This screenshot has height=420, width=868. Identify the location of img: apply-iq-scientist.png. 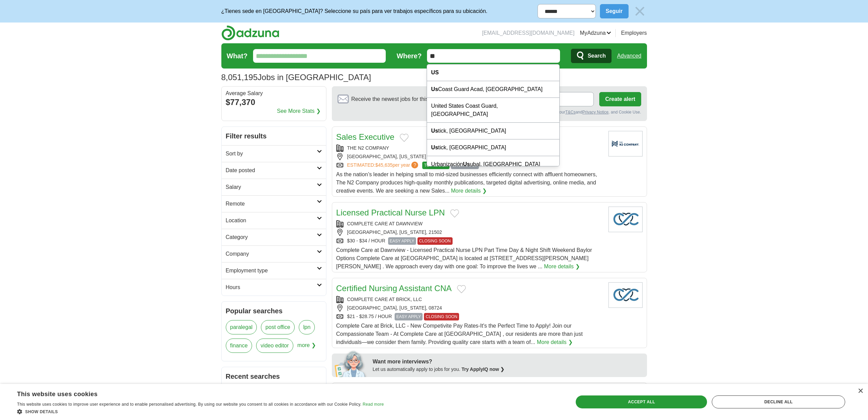
(351, 363).